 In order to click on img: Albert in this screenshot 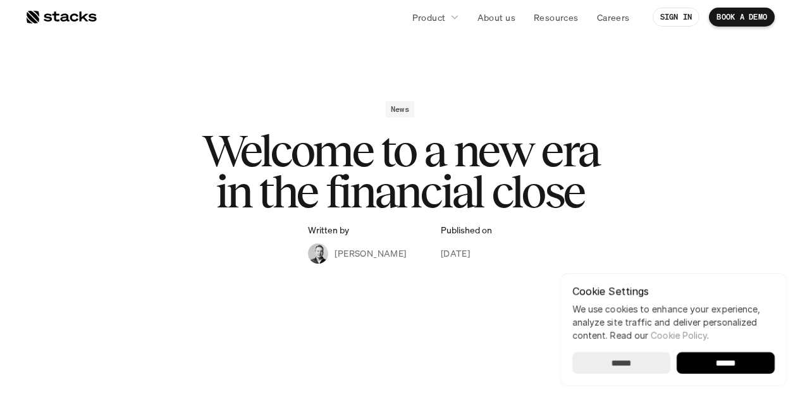, I will do `click(318, 254)`.